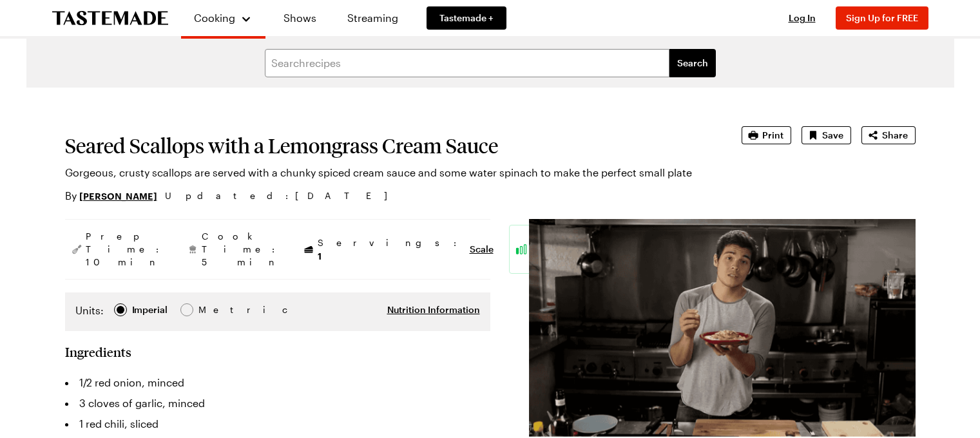  I want to click on div: Metric, so click(212, 310).